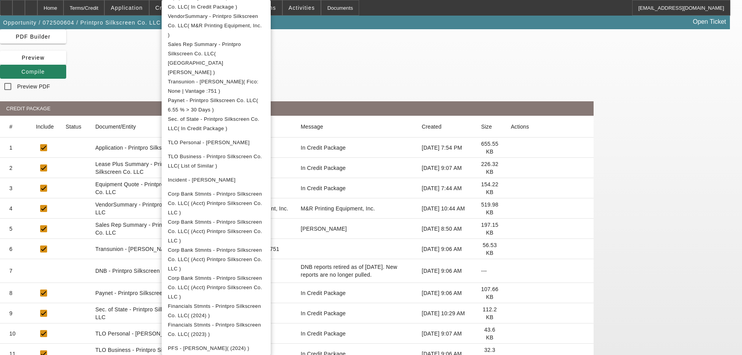 The image size is (742, 355). I want to click on button: Sec. of State - Printpro Silkscreen Co. LLC( In Credit Package ), so click(216, 124).